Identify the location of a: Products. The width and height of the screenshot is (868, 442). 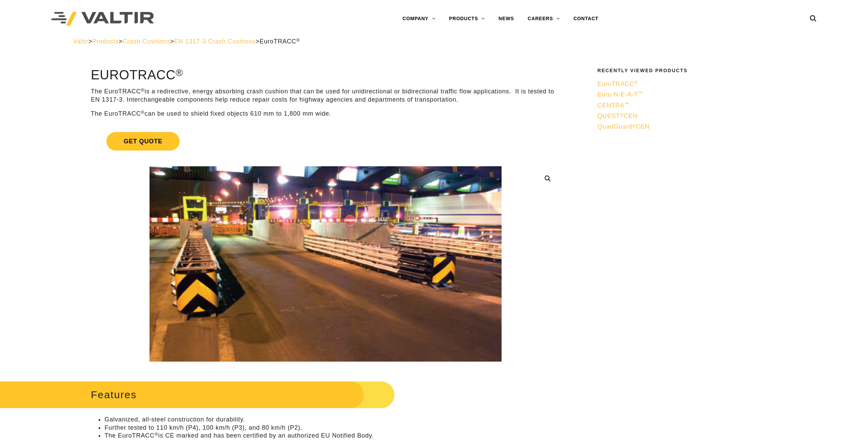
(105, 42).